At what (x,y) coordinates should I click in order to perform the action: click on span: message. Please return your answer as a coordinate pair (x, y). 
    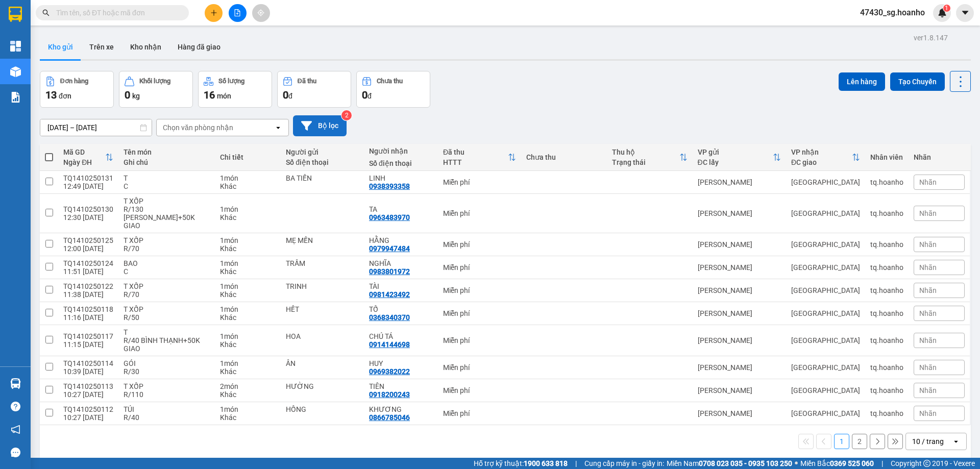
    Looking at the image, I should click on (16, 452).